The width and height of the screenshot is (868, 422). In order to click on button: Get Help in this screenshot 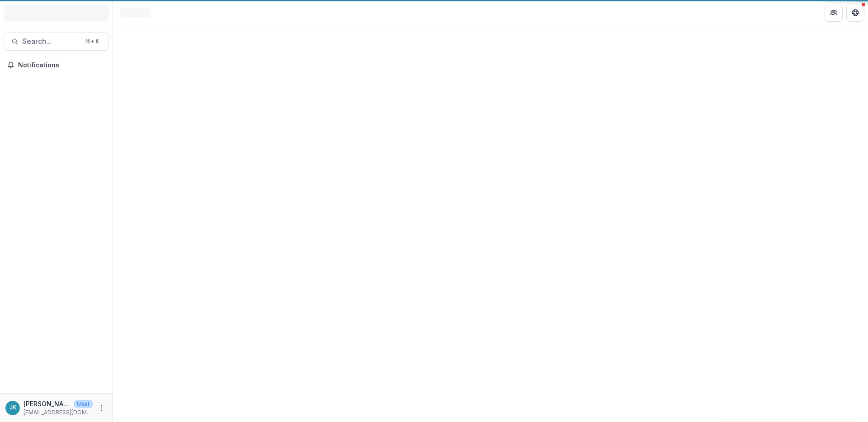, I will do `click(855, 13)`.